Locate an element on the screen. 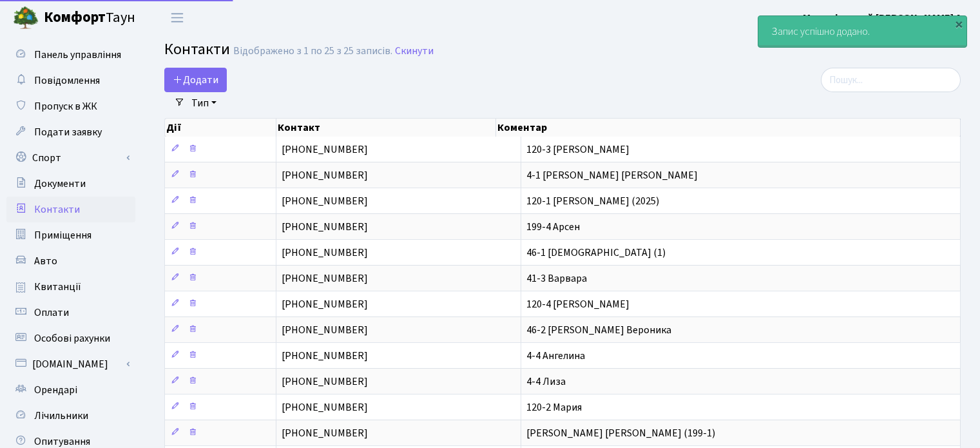  span: Приміщення is located at coordinates (62, 236).